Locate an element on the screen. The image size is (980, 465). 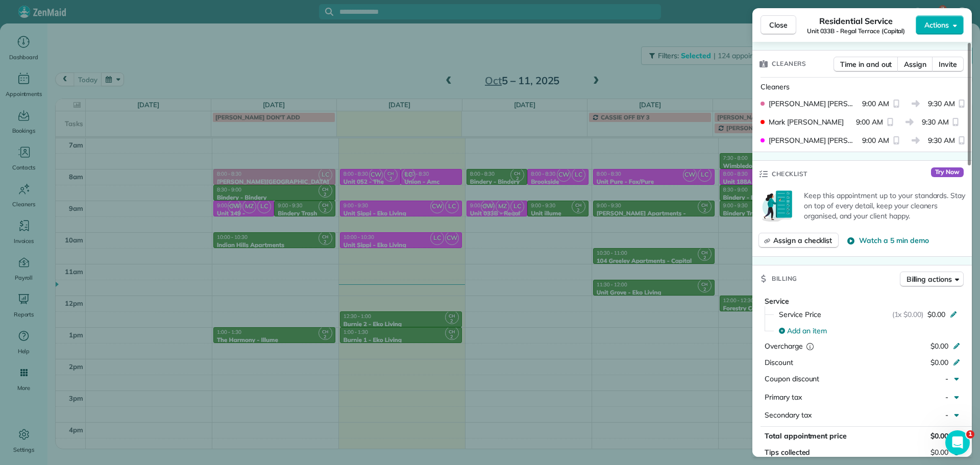
span: Actions is located at coordinates (937, 25).